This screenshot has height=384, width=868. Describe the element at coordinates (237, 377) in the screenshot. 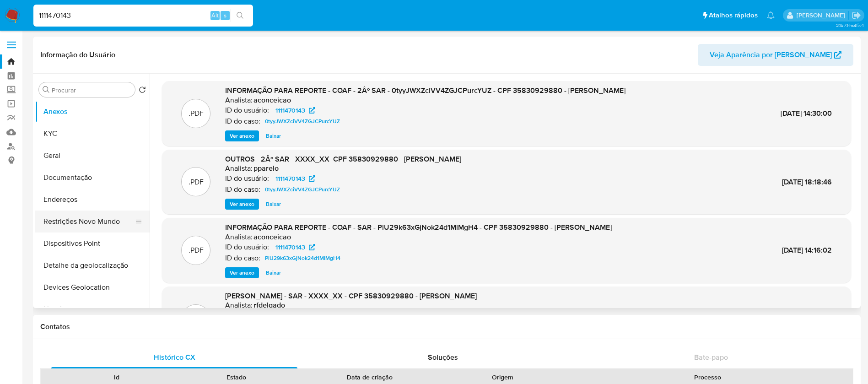

I see `div: Estado` at that location.